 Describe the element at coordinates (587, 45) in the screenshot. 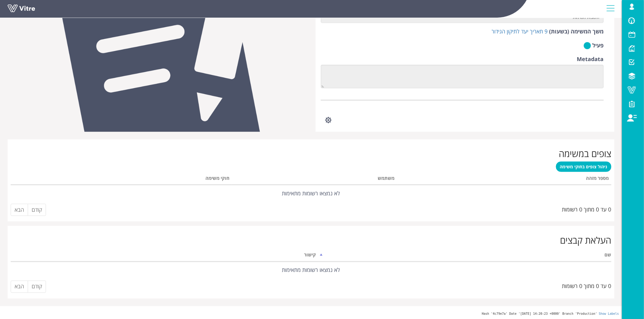

I see `img: yes` at that location.